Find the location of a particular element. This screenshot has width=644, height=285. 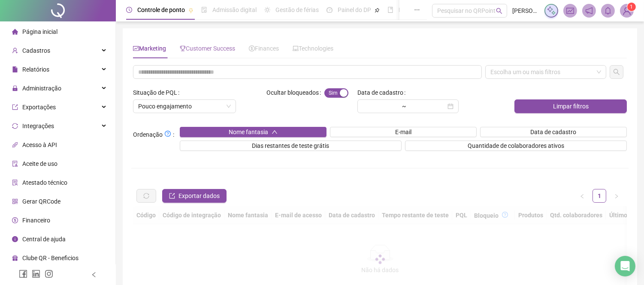

span: Pouco engajamento is located at coordinates (184, 106).